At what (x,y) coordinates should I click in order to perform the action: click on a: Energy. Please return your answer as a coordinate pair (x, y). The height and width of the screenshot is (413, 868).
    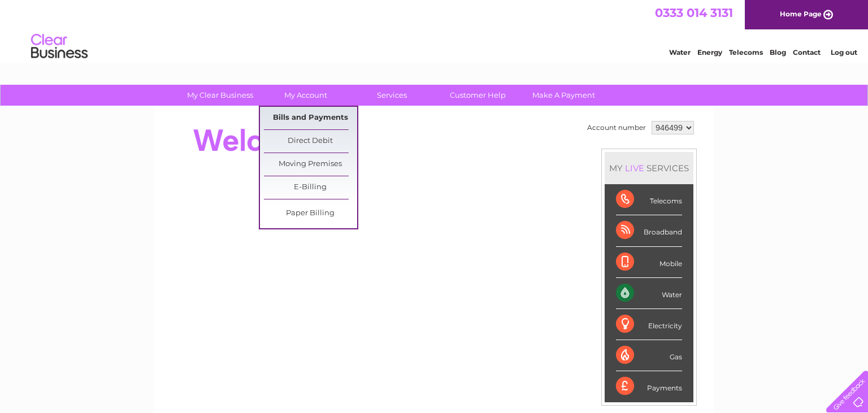
    Looking at the image, I should click on (710, 52).